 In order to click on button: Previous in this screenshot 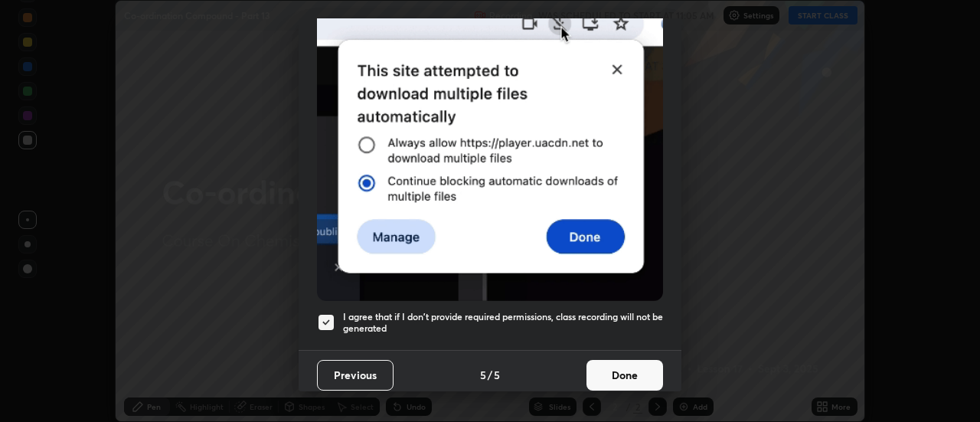, I will do `click(356, 375)`.